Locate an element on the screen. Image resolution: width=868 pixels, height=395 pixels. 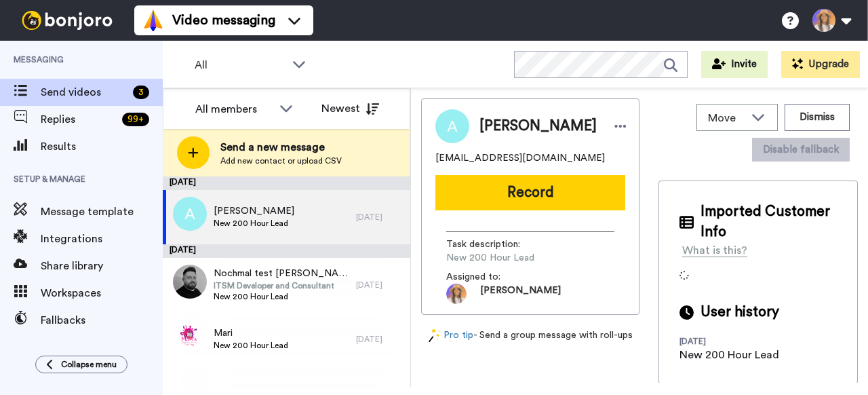
span: Send a new message is located at coordinates (281, 147).